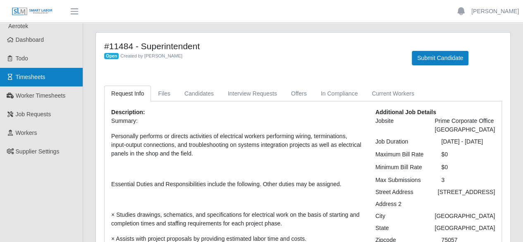 Image resolution: width=523 pixels, height=242 pixels. What do you see at coordinates (468, 180) in the screenshot?
I see `div: 3` at bounding box center [468, 180].